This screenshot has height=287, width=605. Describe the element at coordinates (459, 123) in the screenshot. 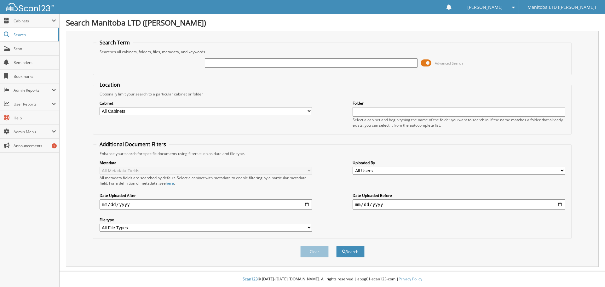

I see `div: Select a cabinet and begin typing the name of the folder you want to search in. If the name match...` at that location.